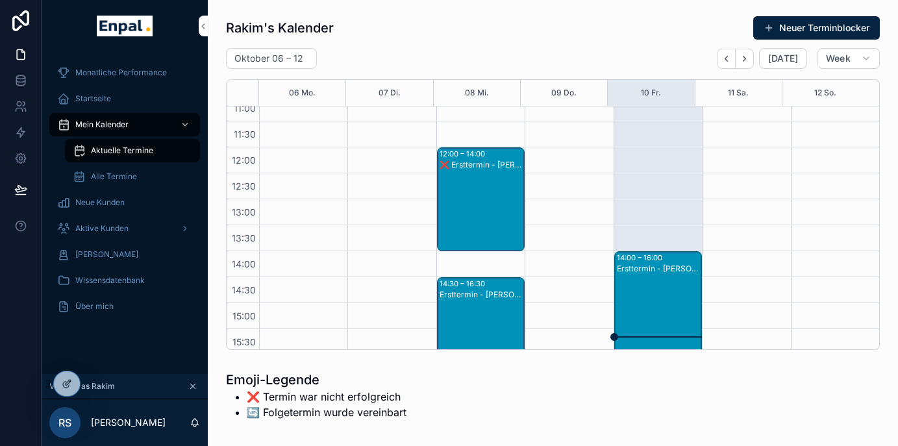 This screenshot has width=898, height=446. I want to click on span: Monatliche Performance, so click(121, 73).